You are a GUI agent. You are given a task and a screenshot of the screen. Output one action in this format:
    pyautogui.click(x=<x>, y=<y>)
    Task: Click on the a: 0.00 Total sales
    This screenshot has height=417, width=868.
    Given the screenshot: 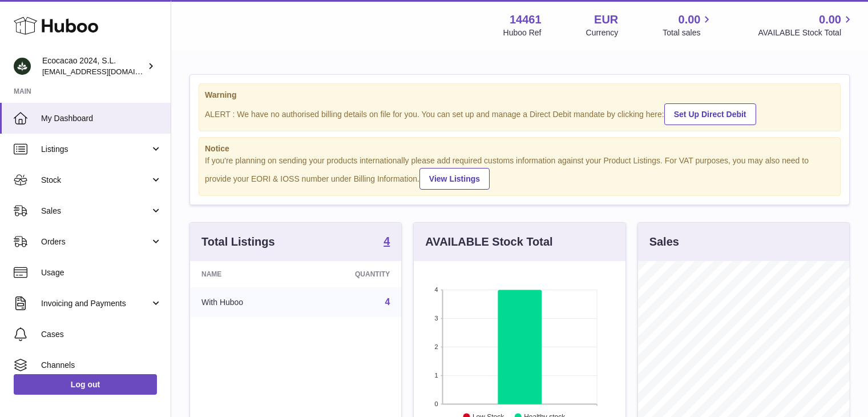 What is the action you would take?
    pyautogui.click(x=688, y=25)
    